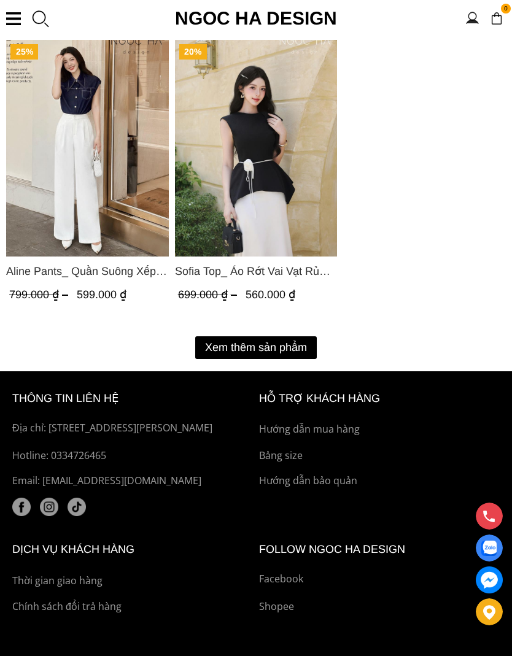  I want to click on p: Hướng dẫn mua hàng, so click(379, 430).